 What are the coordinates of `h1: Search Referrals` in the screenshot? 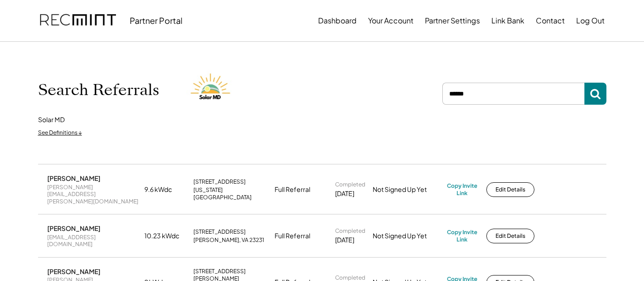 It's located at (99, 90).